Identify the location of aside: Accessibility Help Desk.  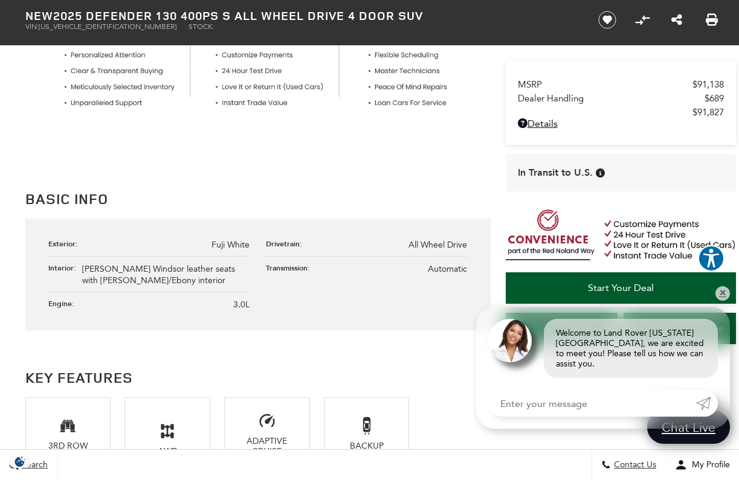
(711, 260).